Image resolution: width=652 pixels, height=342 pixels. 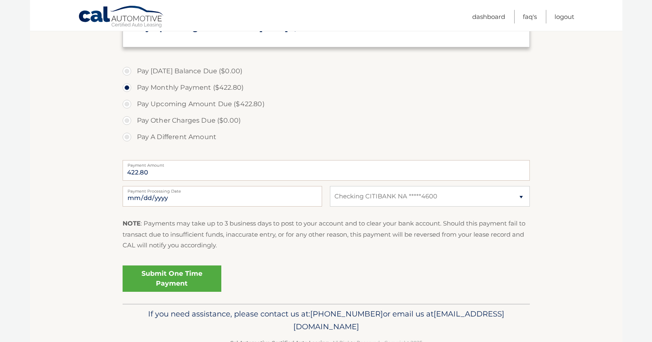 What do you see at coordinates (222, 189) in the screenshot?
I see `label: Payment Processing Date` at bounding box center [222, 189].